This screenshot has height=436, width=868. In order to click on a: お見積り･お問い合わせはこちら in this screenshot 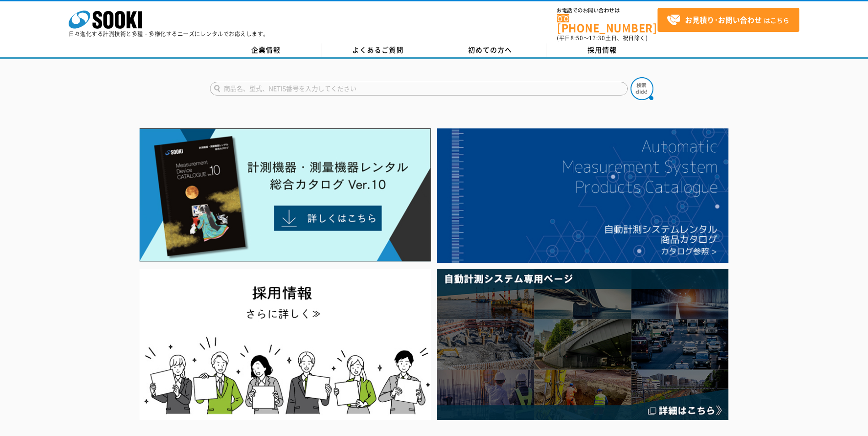, I will do `click(728, 19)`.